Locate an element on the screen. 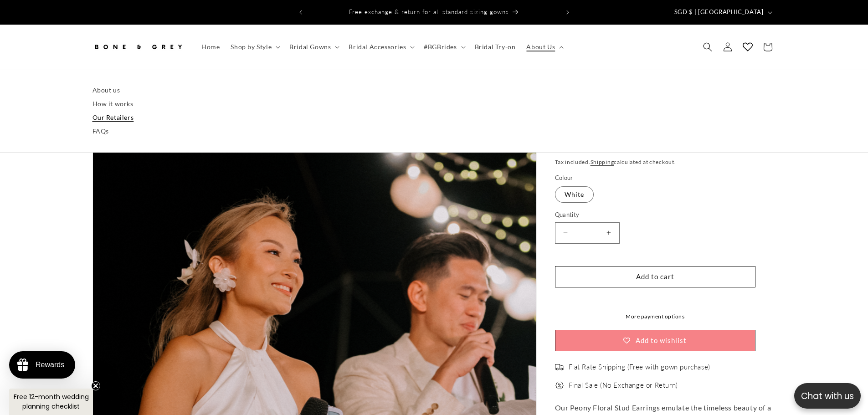 This screenshot has width=868, height=415. button: Add to wishlist is located at coordinates (655, 341).